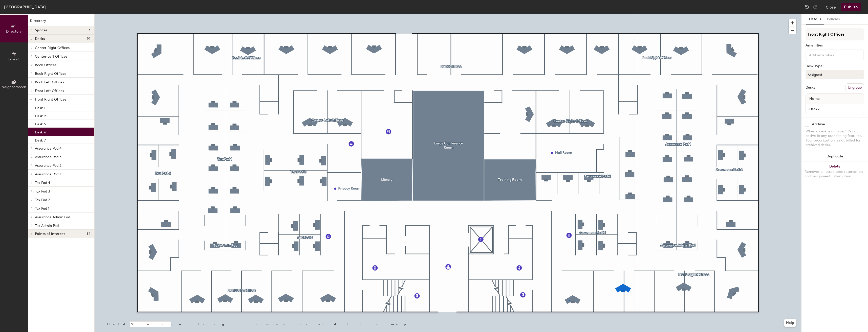  What do you see at coordinates (61, 22) in the screenshot?
I see `h1: Directory` at bounding box center [61, 22].